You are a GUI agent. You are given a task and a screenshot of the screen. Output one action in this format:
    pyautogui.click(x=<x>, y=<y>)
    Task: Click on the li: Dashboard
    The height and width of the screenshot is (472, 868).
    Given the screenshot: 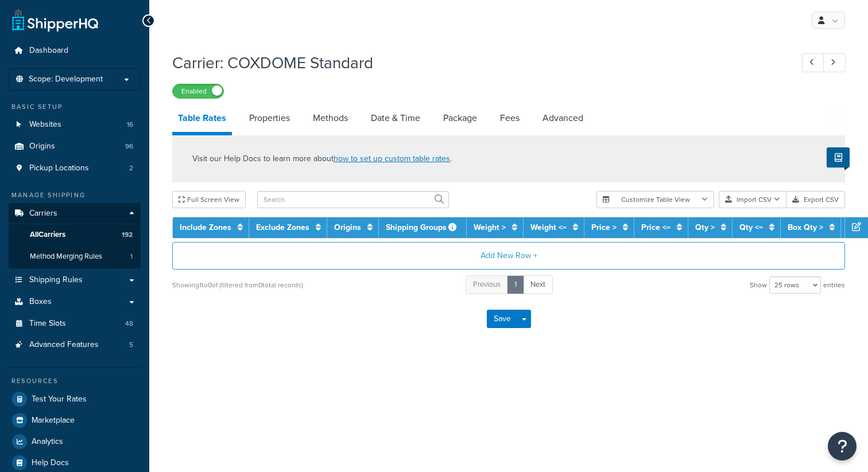 What is the action you would take?
    pyautogui.click(x=74, y=50)
    